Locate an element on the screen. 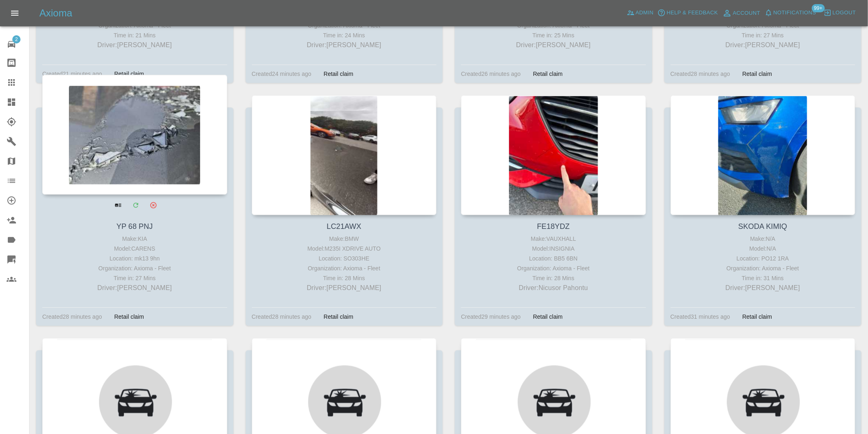 Image resolution: width=868 pixels, height=434 pixels. a: FE18YDZ is located at coordinates (553, 226).